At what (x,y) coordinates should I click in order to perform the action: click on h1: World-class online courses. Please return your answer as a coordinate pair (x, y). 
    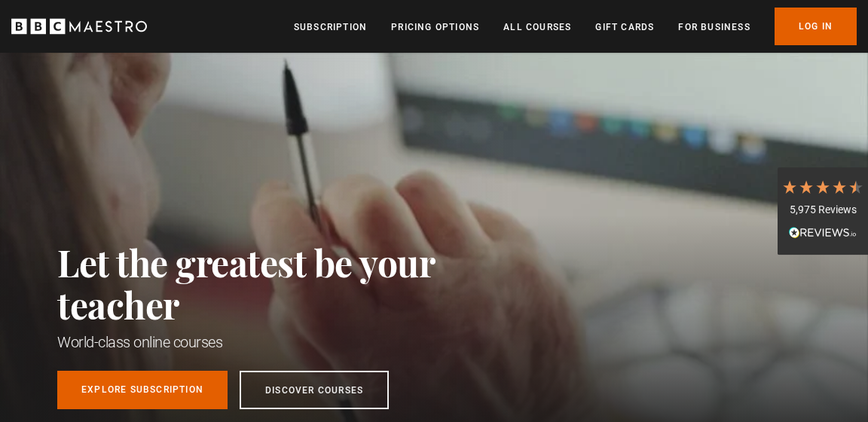
    Looking at the image, I should click on (280, 341).